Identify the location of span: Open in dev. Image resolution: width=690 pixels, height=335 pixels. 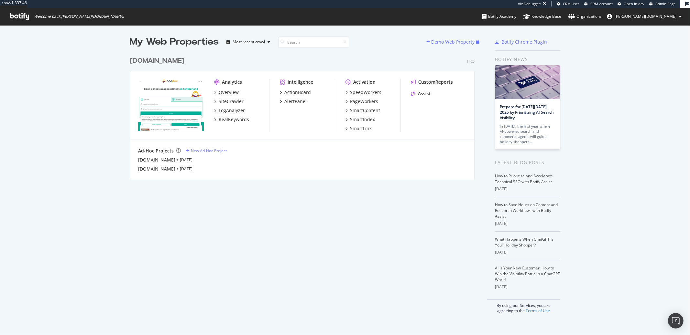
(634, 4).